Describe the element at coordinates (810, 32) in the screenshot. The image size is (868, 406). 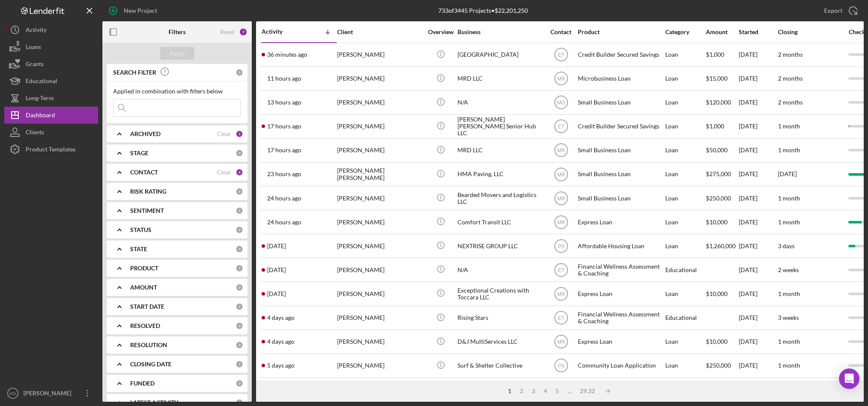
I see `div: Closing` at that location.